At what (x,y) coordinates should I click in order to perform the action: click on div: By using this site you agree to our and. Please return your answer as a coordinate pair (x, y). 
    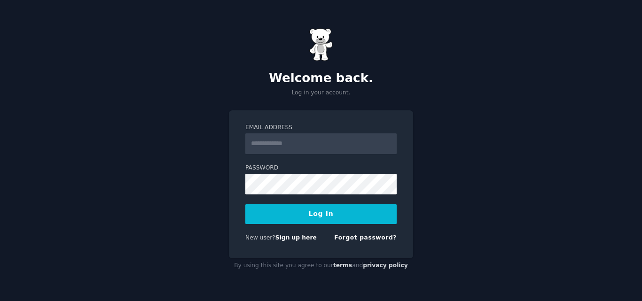
    Looking at the image, I should click on (321, 266).